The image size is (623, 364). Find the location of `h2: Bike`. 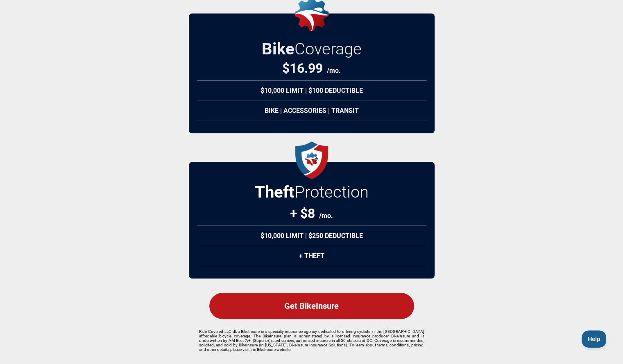

h2: Bike is located at coordinates (312, 48).